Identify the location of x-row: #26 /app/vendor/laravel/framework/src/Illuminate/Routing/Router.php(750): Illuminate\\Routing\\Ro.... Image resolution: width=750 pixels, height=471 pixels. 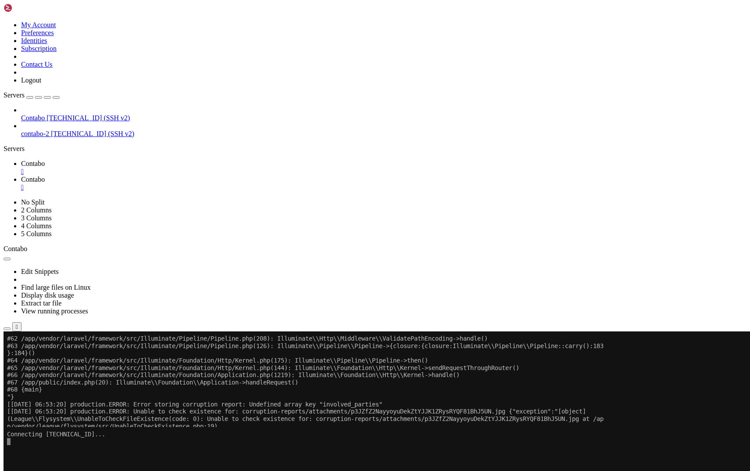
(320, 357).